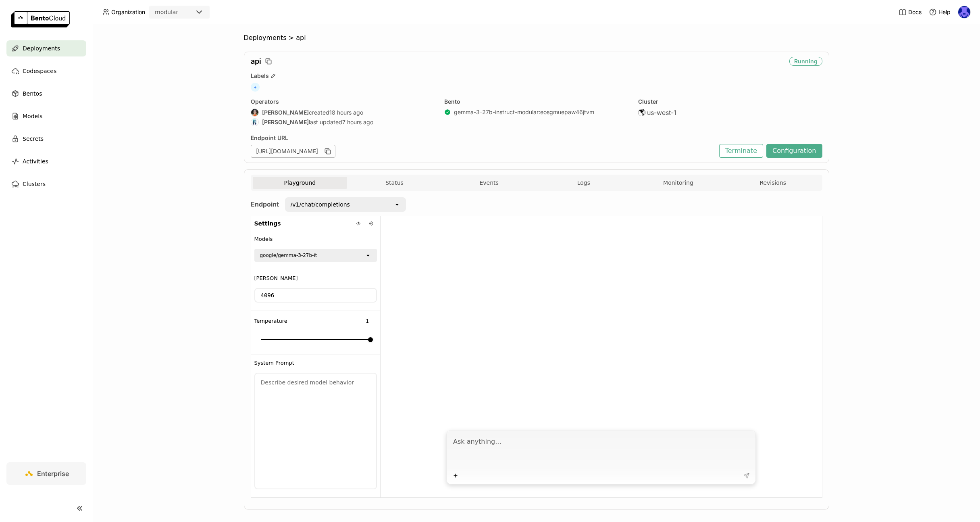 Image resolution: width=980 pixels, height=522 pixels. Describe the element at coordinates (536, 102) in the screenshot. I see `div: Bento` at that location.